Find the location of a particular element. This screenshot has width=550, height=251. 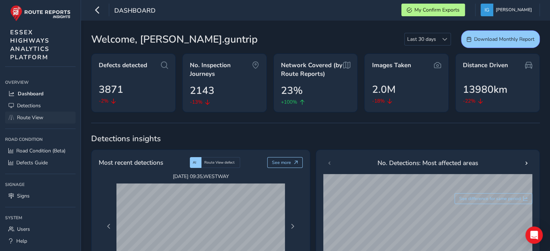

div: System is located at coordinates (40, 218).